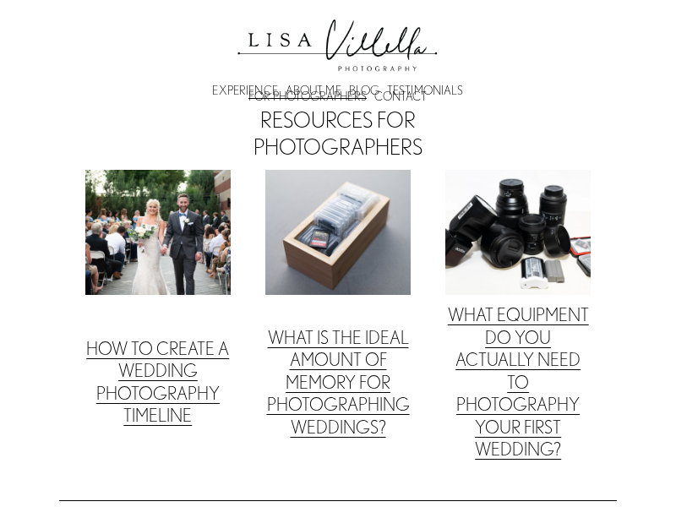 This screenshot has width=676, height=507. Describe the element at coordinates (157, 382) in the screenshot. I see `a: HOW TO CREATE A WEDDING PHOTOGRAPHY TIMELINE` at that location.